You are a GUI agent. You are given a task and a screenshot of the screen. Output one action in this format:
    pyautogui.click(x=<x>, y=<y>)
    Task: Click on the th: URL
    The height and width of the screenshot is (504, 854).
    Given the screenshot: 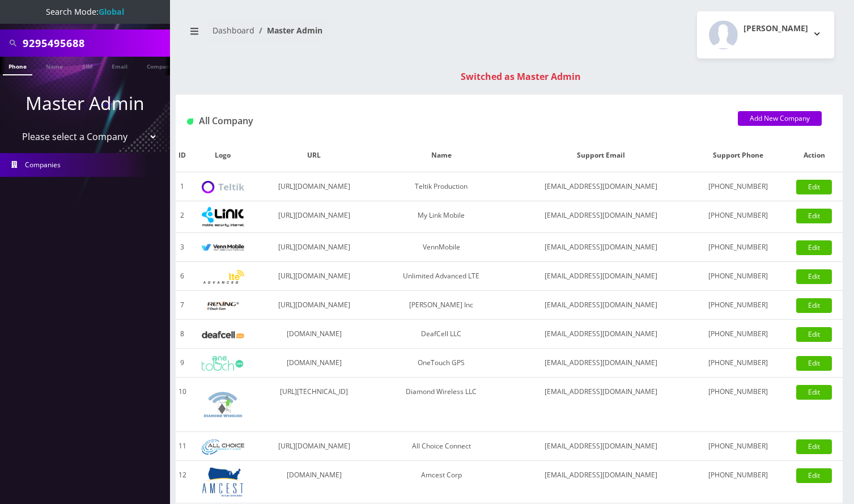 What is the action you would take?
    pyautogui.click(x=314, y=155)
    